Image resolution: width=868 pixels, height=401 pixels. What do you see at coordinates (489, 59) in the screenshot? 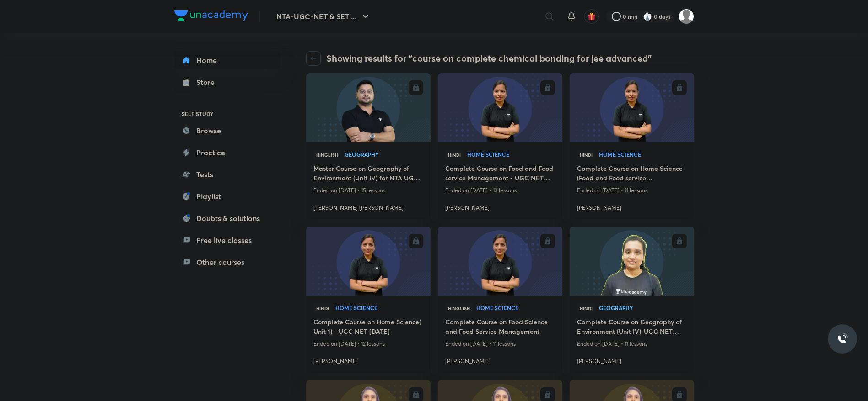
I see `h4: Showing results for "course on complete chemical bonding for jee advanced"` at bounding box center [489, 59].